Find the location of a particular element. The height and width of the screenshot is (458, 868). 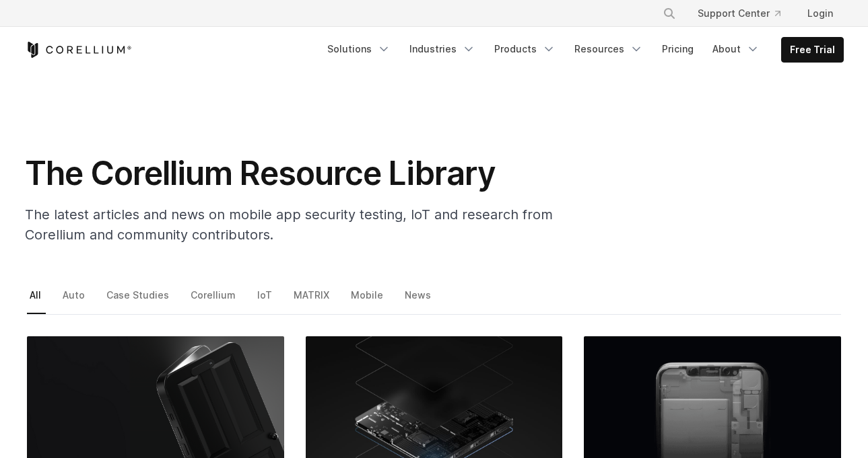

a: Corellium Home is located at coordinates (78, 50).